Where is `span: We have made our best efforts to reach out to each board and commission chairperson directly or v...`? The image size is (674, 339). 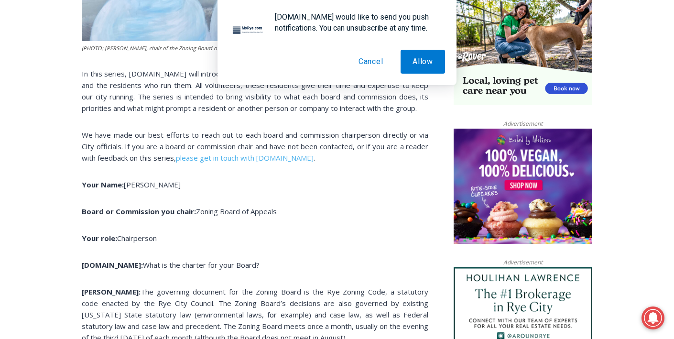
span: We have made our best efforts to reach out to each board and commission chairperson directly or v... is located at coordinates (255, 146).